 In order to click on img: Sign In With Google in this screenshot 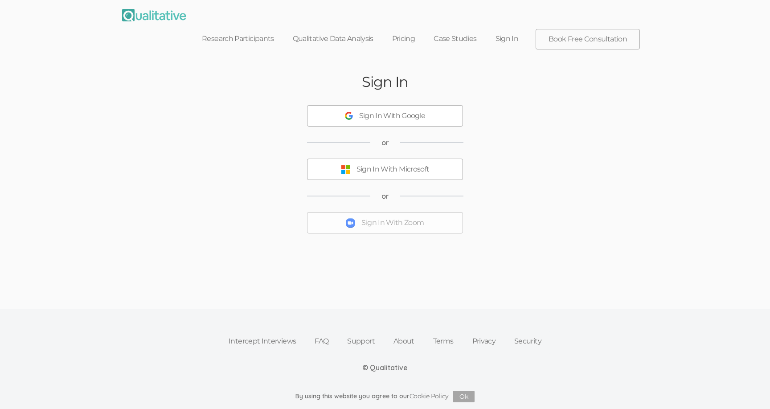, I will do `click(349, 116)`.